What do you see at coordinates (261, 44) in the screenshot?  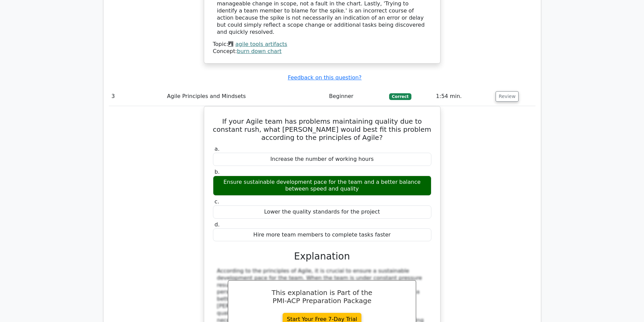 I see `a: agile tools artifacts` at bounding box center [261, 44].